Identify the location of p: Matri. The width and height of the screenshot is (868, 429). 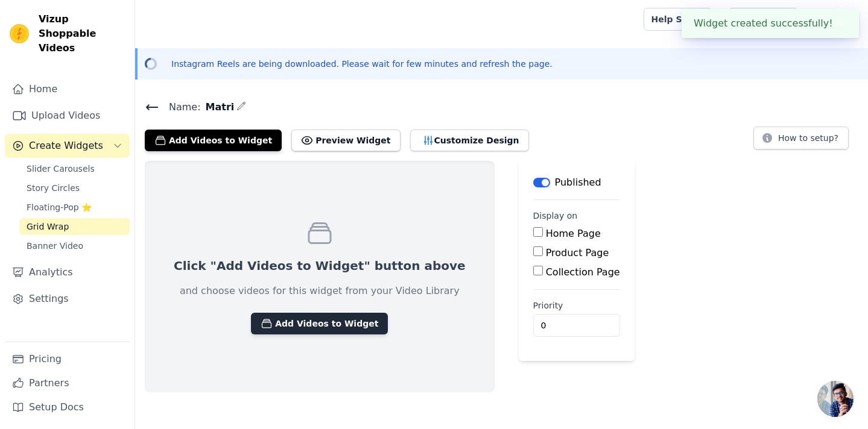
(843, 19).